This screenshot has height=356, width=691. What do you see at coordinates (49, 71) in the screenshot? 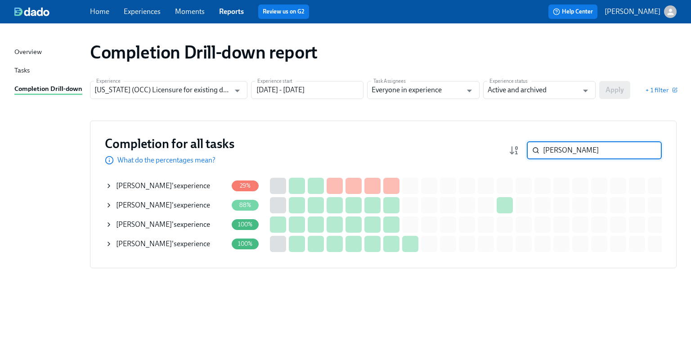
I see `a: Tasks` at bounding box center [49, 71].